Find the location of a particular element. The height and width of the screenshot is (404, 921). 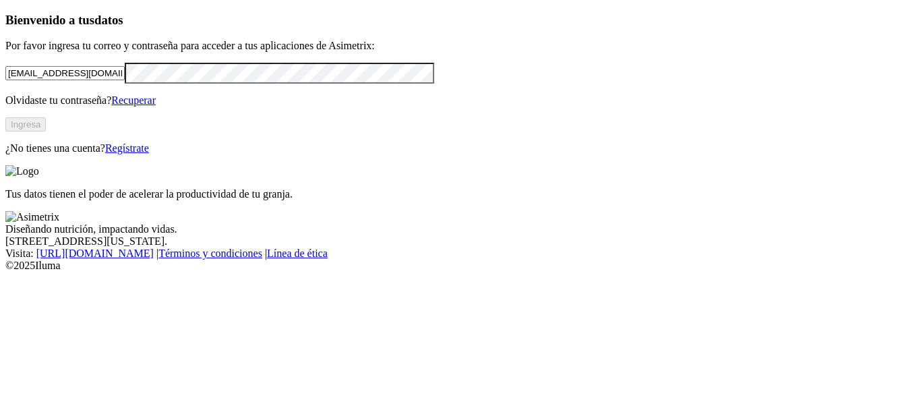

span: datos is located at coordinates (108, 20).